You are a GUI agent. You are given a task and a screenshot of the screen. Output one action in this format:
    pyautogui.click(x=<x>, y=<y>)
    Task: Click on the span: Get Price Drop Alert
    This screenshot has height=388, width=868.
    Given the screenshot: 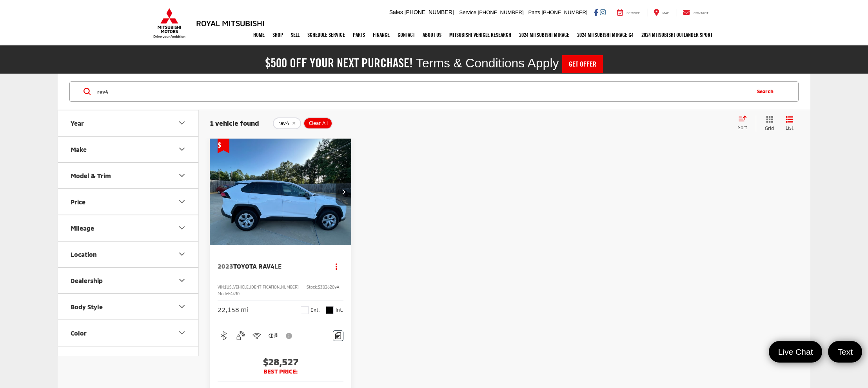 What is the action you would take?
    pyautogui.click(x=224, y=146)
    